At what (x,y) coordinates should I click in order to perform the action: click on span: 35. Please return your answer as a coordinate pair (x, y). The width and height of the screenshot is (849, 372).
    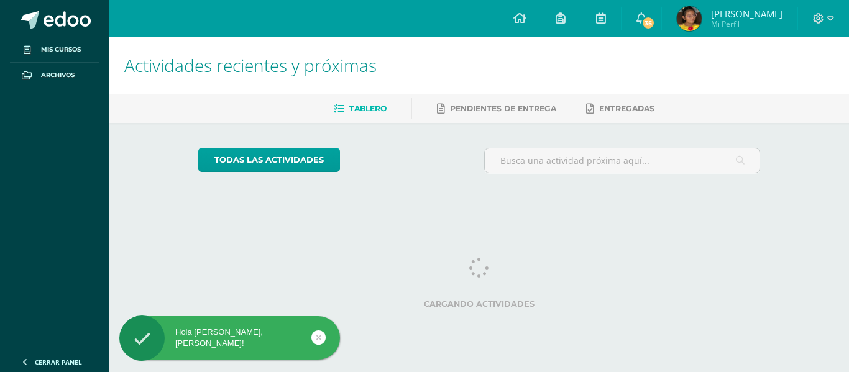
    Looking at the image, I should click on (648, 23).